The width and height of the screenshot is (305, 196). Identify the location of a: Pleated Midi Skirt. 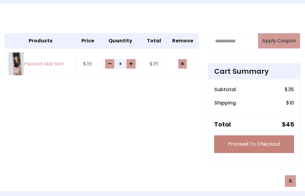
(41, 64).